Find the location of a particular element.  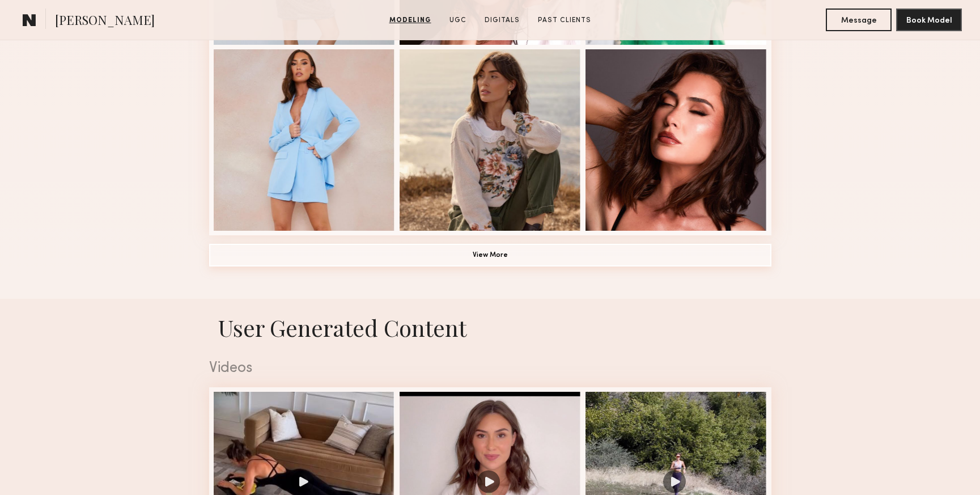

button: Message is located at coordinates (858, 20).